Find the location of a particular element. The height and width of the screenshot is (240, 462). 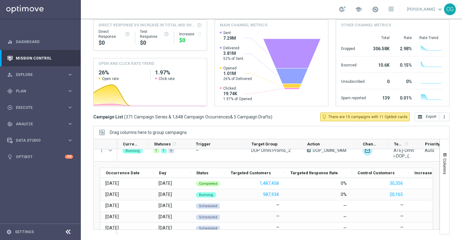

div: Rate is located at coordinates (404, 38).